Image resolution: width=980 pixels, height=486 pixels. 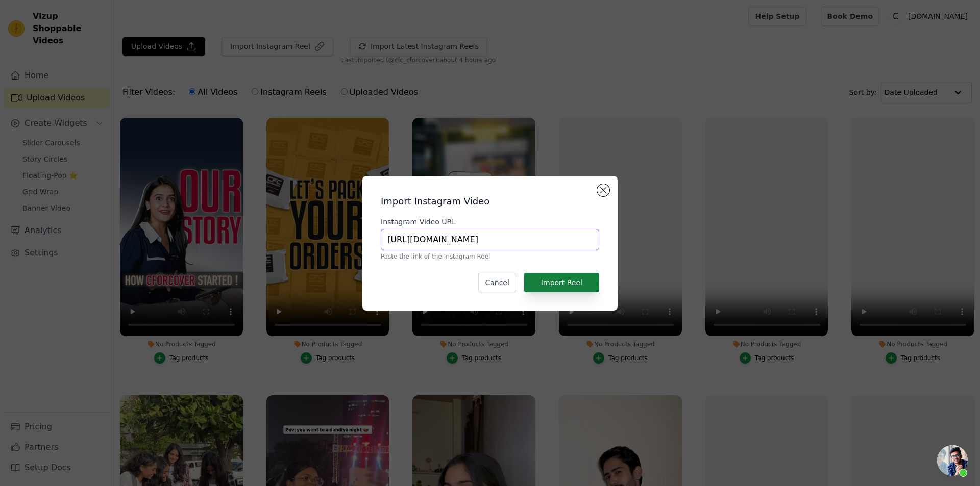 What do you see at coordinates (497, 283) in the screenshot?
I see `button: Cancel` at bounding box center [497, 283].